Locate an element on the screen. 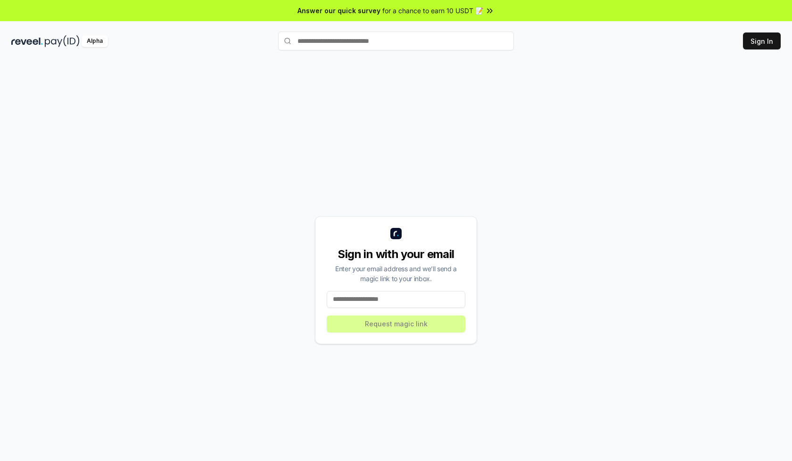 The height and width of the screenshot is (461, 792). span: Answer our quick survey is located at coordinates (339, 10).